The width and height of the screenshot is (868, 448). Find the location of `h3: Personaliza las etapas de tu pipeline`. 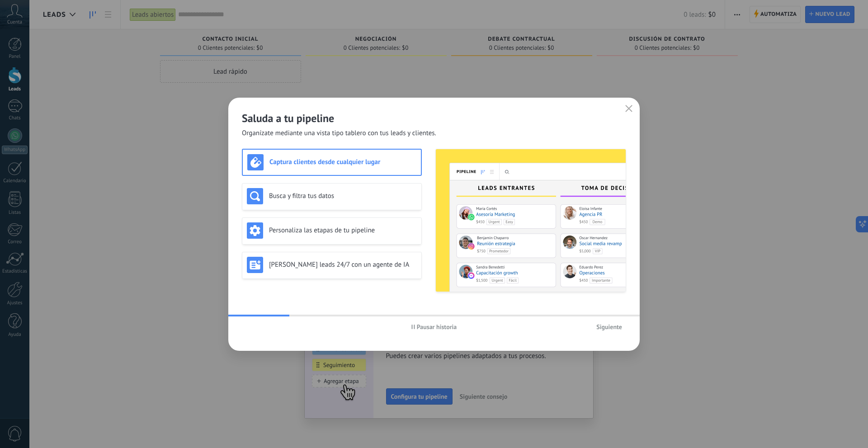

h3: Personaliza las etapas de tu pipeline is located at coordinates (343, 230).